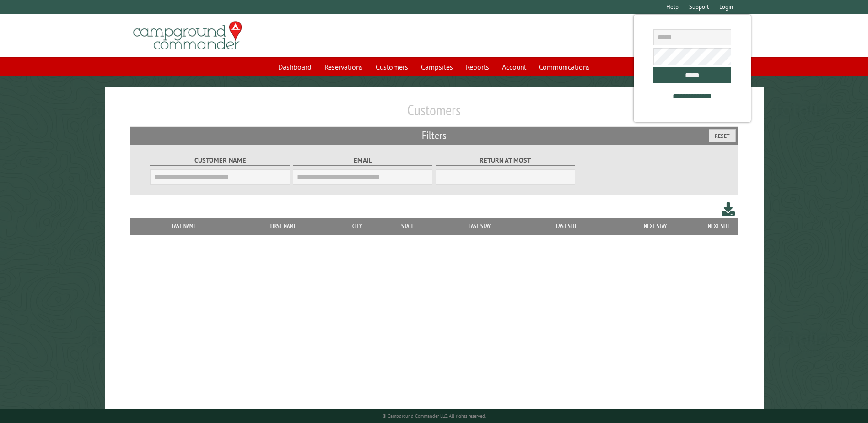 The width and height of the screenshot is (868, 423). What do you see at coordinates (434, 416) in the screenshot?
I see `small: © Campground Commander LLC. All rights reserved.` at bounding box center [434, 416].